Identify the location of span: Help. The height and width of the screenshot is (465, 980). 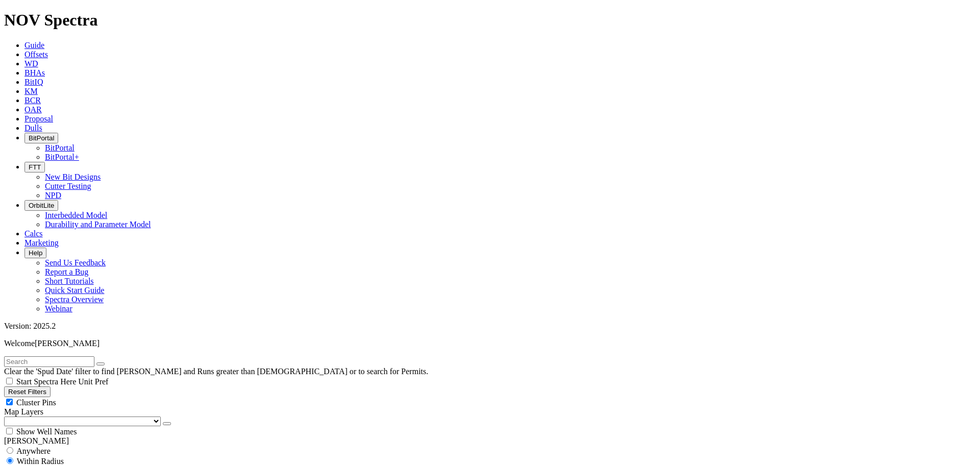
(35, 253).